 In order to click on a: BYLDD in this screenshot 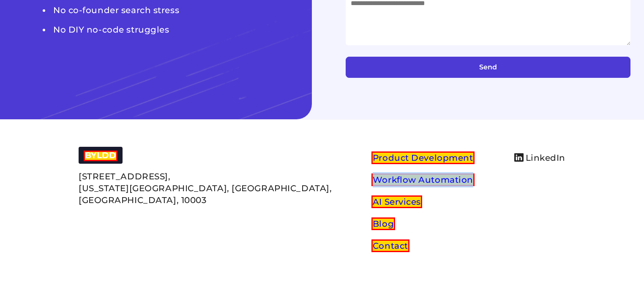, I will do `click(101, 156)`.